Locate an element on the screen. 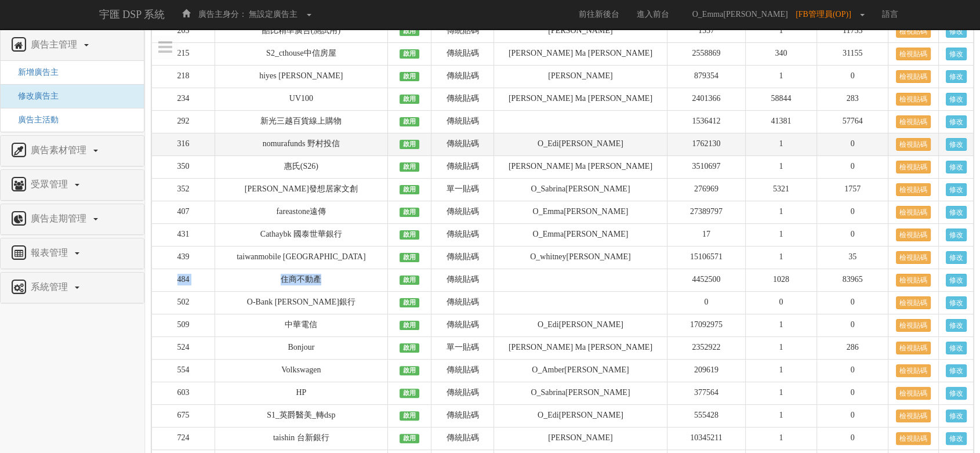 The height and width of the screenshot is (453, 980). td: 1762130 is located at coordinates (706, 144).